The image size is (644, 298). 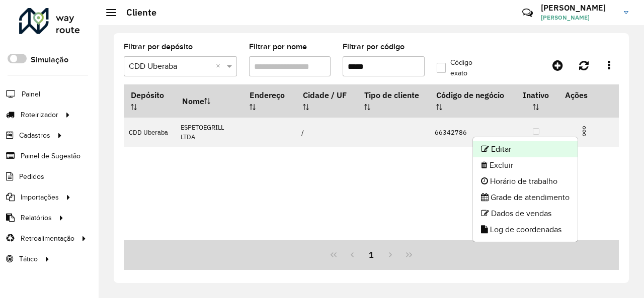 I want to click on span: Importações, so click(x=40, y=197).